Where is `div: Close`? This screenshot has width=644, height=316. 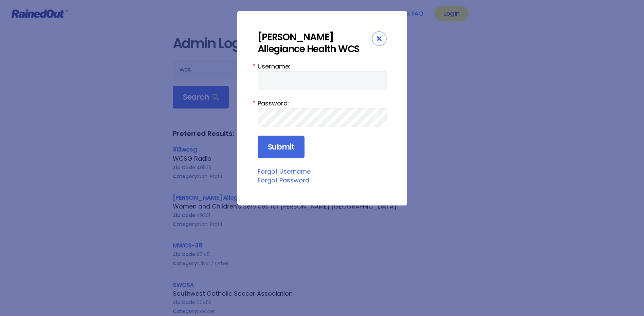 div: Close is located at coordinates (379, 39).